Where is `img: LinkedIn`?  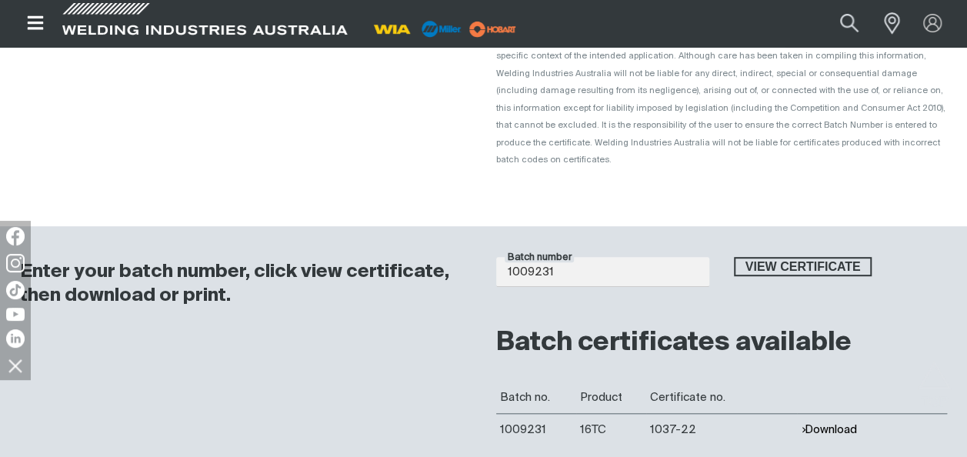 img: LinkedIn is located at coordinates (15, 339).